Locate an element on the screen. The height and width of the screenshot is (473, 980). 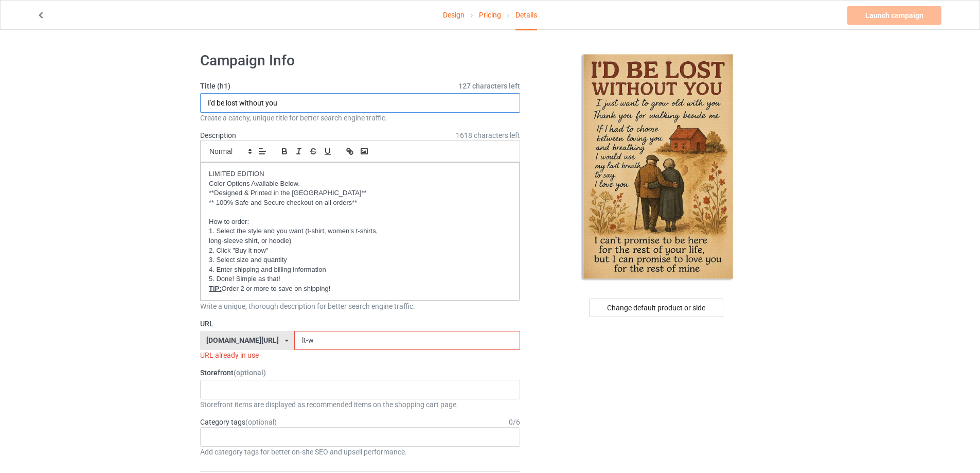
u: TIP: is located at coordinates (215, 288).